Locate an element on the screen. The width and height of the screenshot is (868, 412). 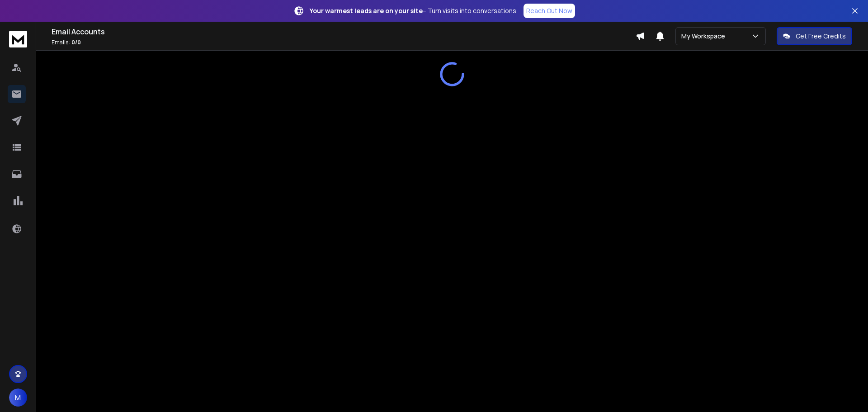
img: logo is located at coordinates (18, 39).